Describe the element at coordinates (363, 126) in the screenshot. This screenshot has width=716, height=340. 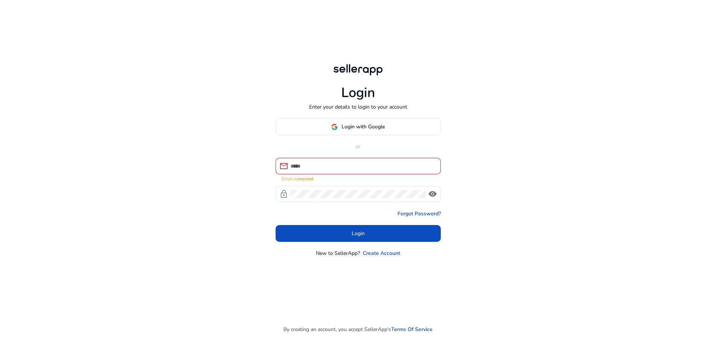
I see `span: Login with Google` at that location.